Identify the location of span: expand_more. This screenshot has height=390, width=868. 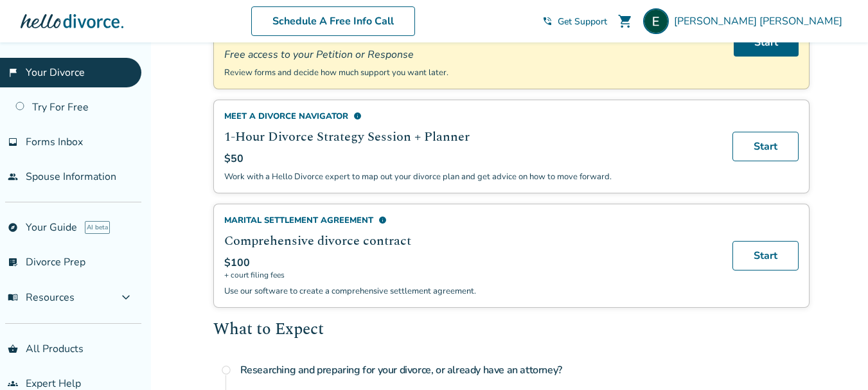
(126, 298).